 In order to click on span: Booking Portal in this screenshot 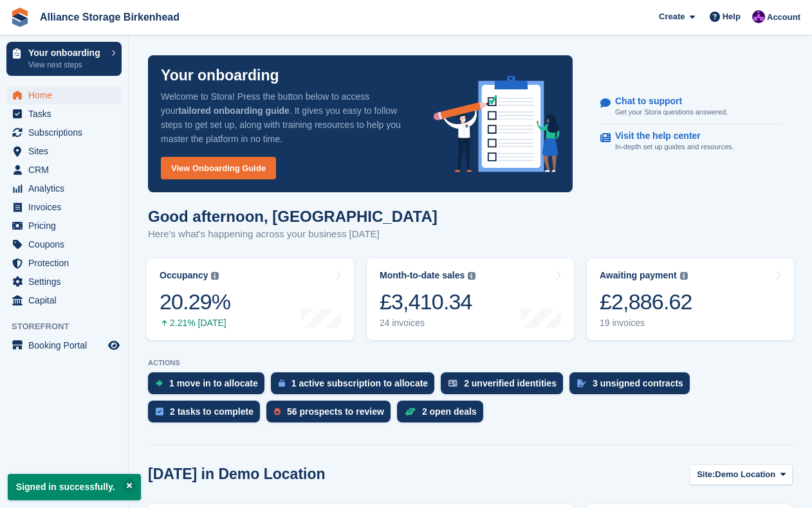, I will do `click(67, 346)`.